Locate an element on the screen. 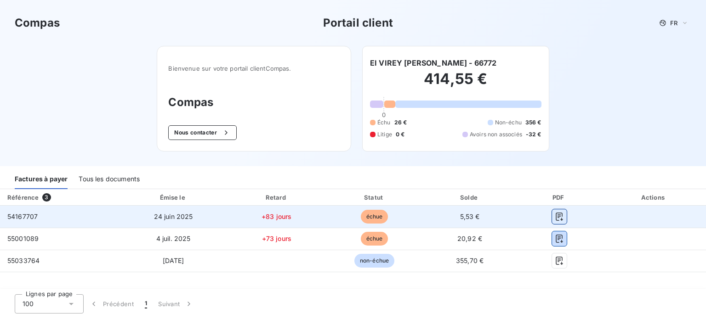  div: Référence is located at coordinates (23, 198).